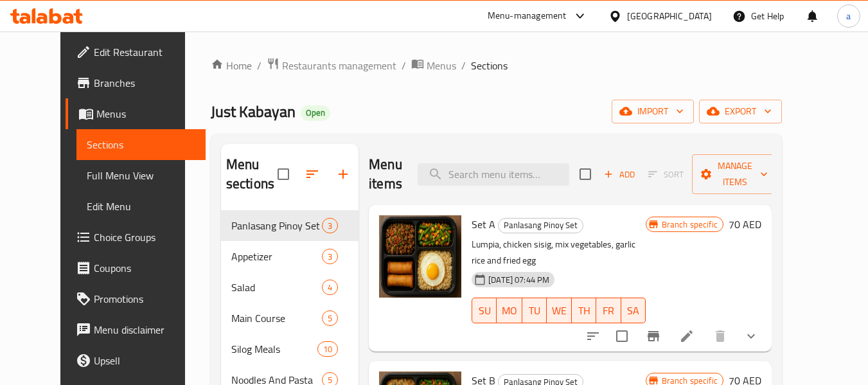 The image size is (868, 385). I want to click on button: Add section, so click(343, 174).